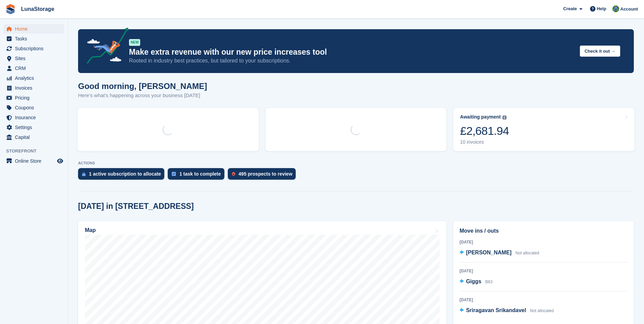 Image resolution: width=644 pixels, height=324 pixels. What do you see at coordinates (504, 117) in the screenshot?
I see `img: icon-info-grey-7440780725fd019a000dd9b08b2336e03edf1995a4989e88bcd33f0948082b44.svg` at bounding box center [504, 117].